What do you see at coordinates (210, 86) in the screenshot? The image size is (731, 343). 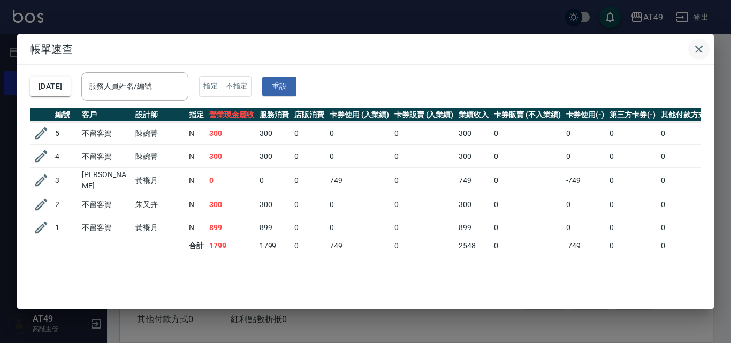 I see `button: 指定` at bounding box center [210, 86].